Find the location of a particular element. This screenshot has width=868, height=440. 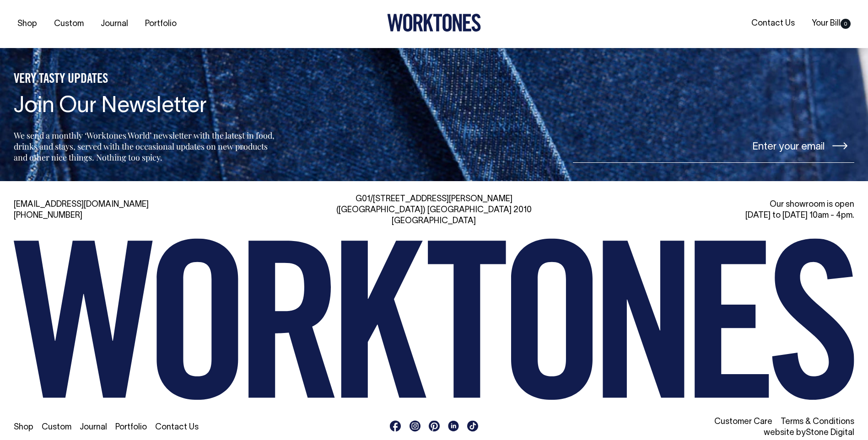

h5: VERY TASTY UPDATES is located at coordinates (146, 79).